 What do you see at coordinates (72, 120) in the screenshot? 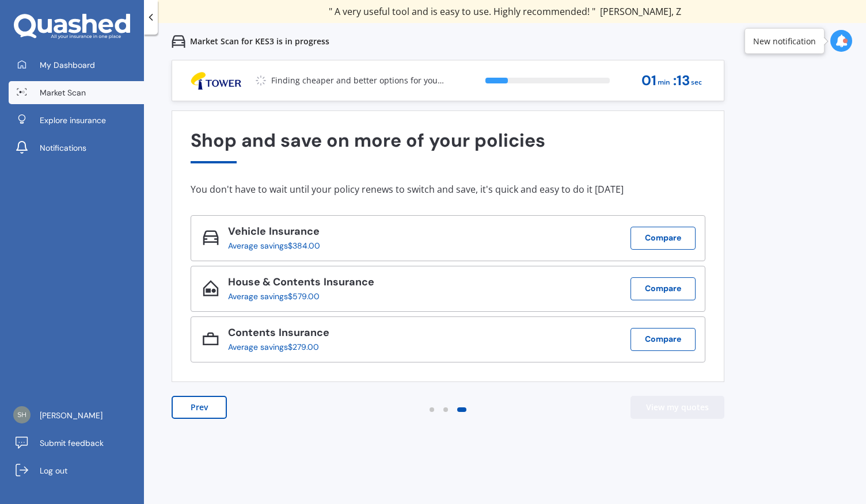
I see `span: Explore insurance` at bounding box center [72, 120].